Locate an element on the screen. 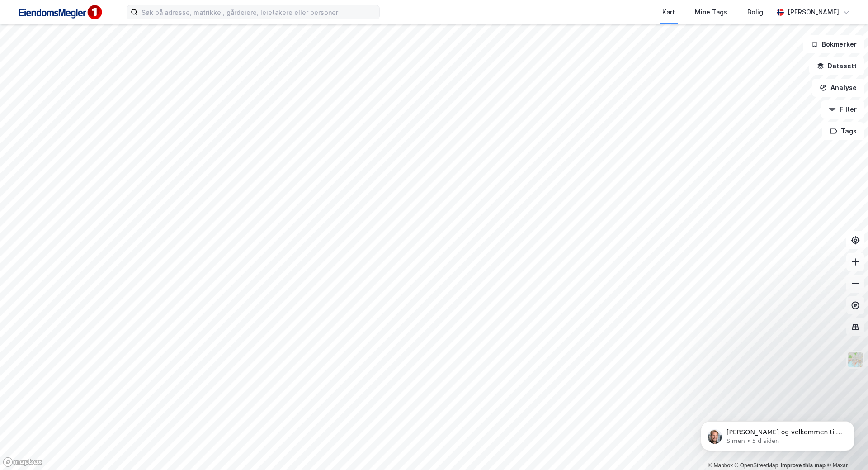 This screenshot has width=868, height=470. button: Filter is located at coordinates (843, 110).